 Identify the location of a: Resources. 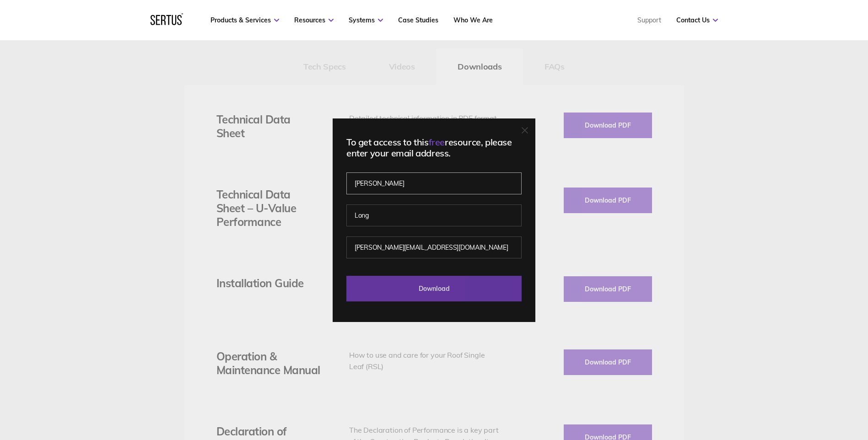
(314, 20).